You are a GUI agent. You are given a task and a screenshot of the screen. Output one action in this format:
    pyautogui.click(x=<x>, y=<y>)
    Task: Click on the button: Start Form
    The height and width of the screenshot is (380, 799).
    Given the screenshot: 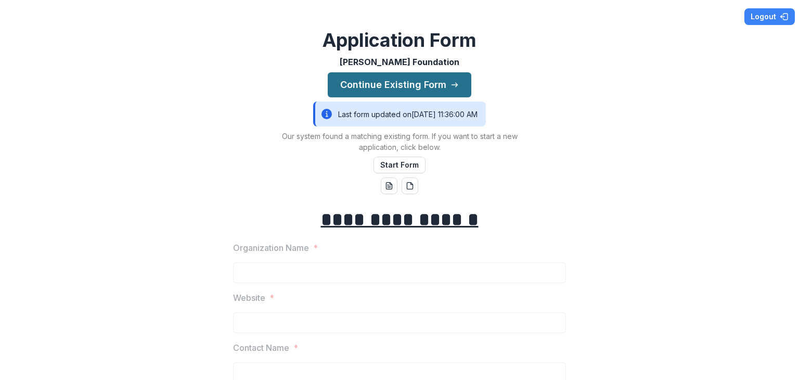 What is the action you would take?
    pyautogui.click(x=399, y=165)
    